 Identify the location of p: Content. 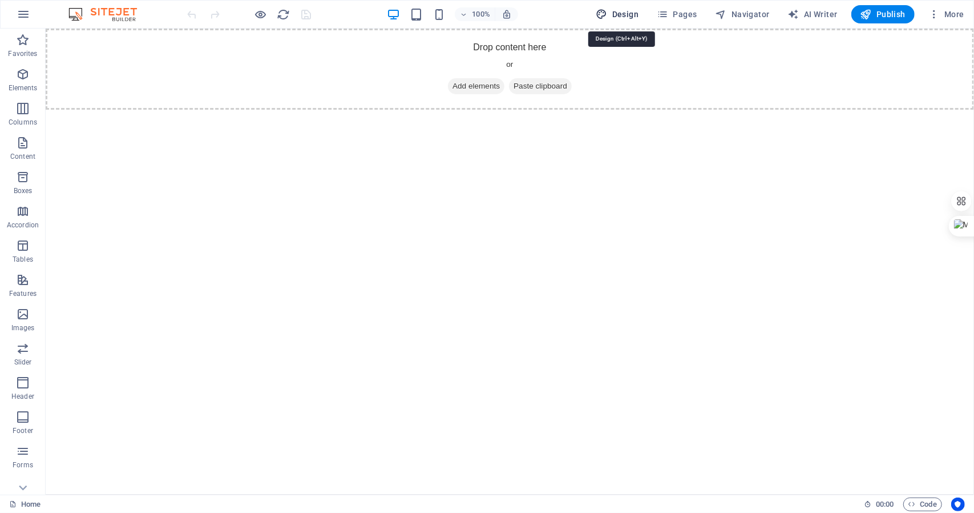
(23, 156).